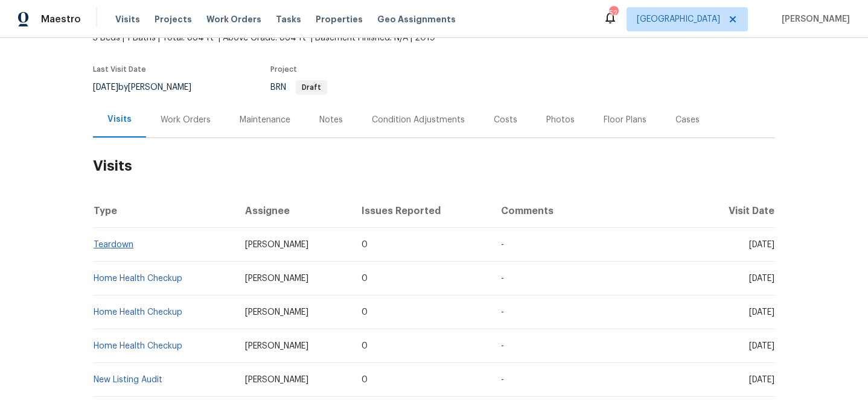 This screenshot has height=407, width=868. What do you see at coordinates (560, 120) in the screenshot?
I see `div: Photos` at bounding box center [560, 120].